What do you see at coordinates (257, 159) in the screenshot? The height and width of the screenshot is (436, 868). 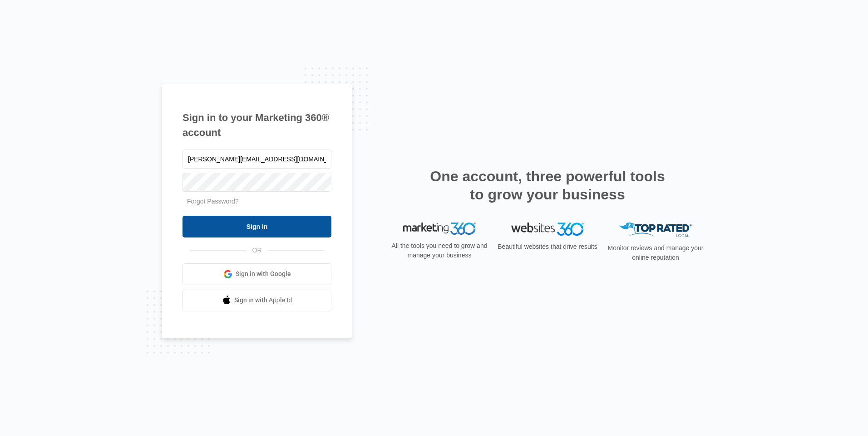 I see `input: Email` at bounding box center [257, 159].